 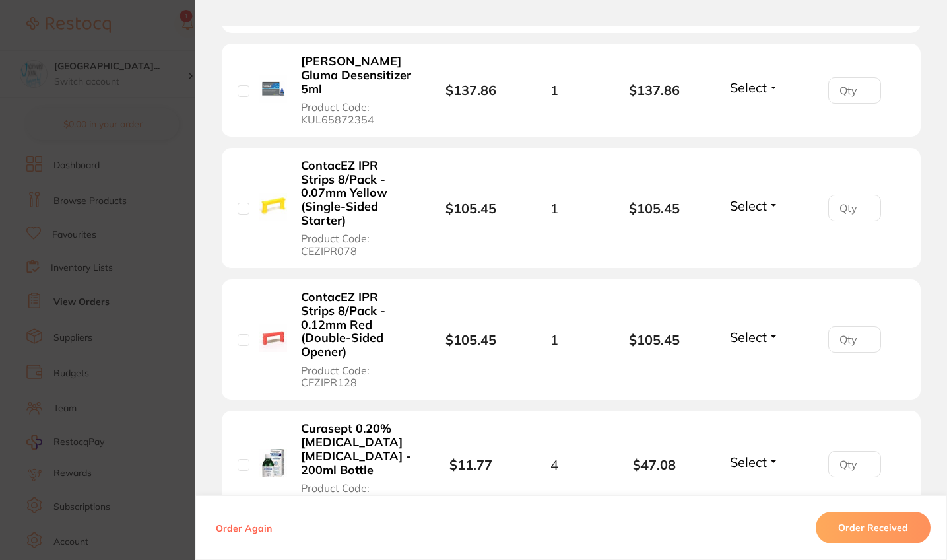 What do you see at coordinates (357, 324) in the screenshot?
I see `b: ContacEZ IPR Strips 8/Pack - 0.12mm Red (Double-Sided Opener)` at bounding box center [357, 324].